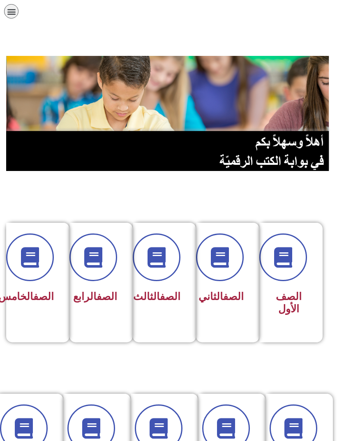  Describe the element at coordinates (95, 297) in the screenshot. I see `span: الرابع` at that location.